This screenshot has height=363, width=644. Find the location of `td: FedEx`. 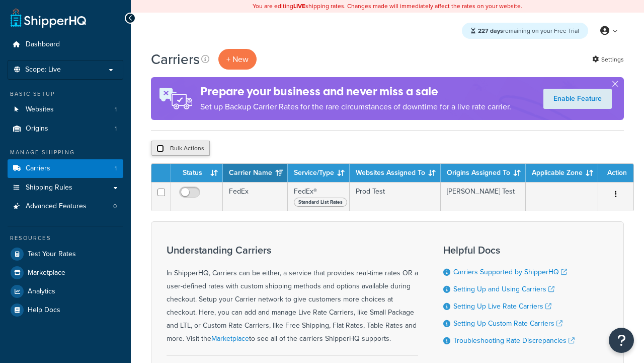

td: FedEx is located at coordinates (255, 196).